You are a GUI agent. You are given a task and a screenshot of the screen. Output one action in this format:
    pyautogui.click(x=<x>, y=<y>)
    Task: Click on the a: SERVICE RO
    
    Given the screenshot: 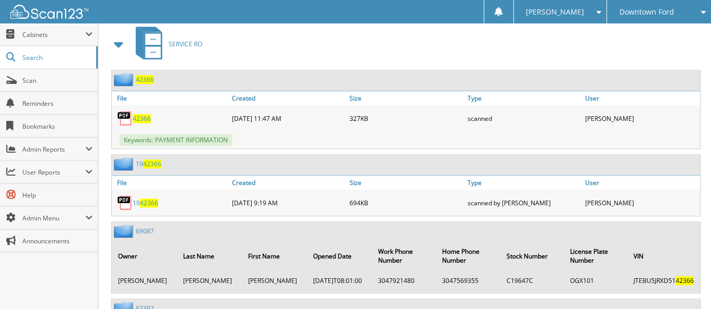 What is the action you would take?
    pyautogui.click(x=166, y=44)
    